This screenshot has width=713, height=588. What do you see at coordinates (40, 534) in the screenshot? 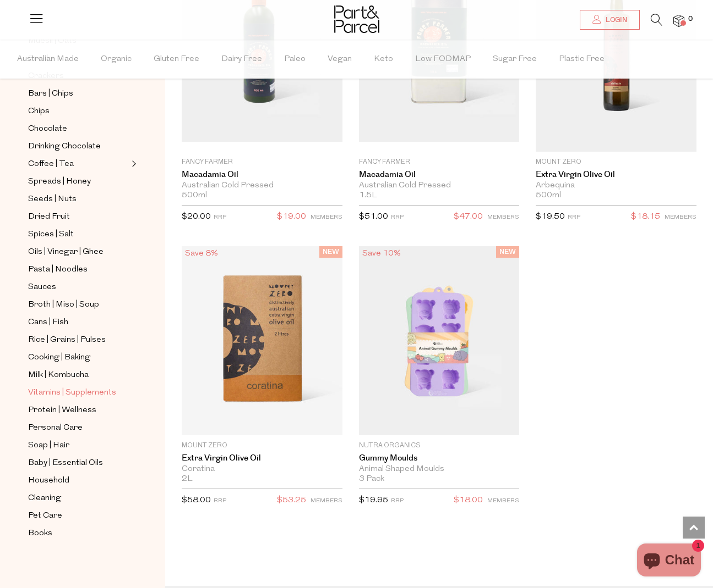
I see `span: Books` at bounding box center [40, 534].